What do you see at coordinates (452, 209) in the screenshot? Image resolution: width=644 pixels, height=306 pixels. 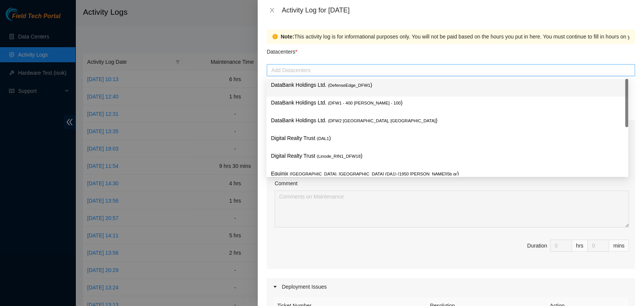 I see `textarea: Comment` at bounding box center [452, 209].